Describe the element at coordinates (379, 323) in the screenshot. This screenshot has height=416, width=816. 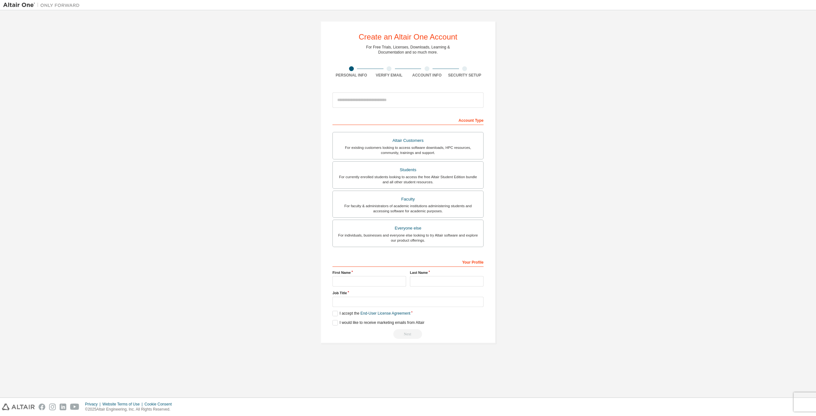
I see `label: I would like to receive marketing emails from Altair` at that location.